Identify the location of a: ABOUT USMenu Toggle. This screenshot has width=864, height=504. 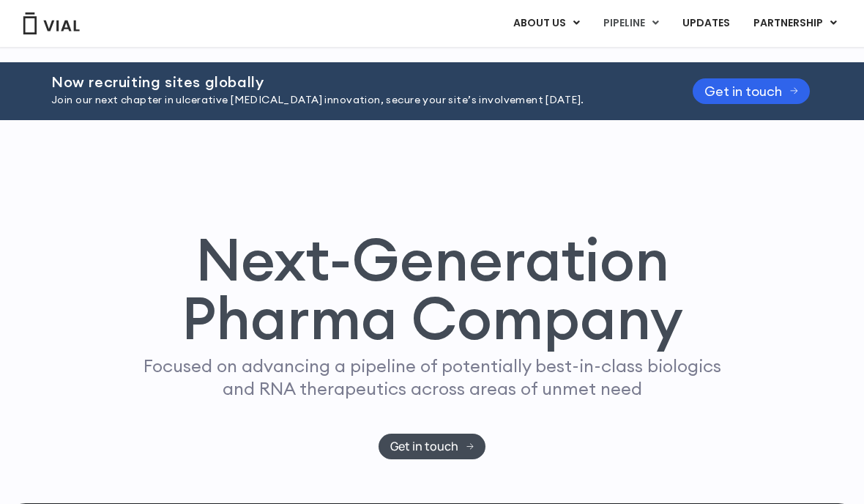
(547, 23).